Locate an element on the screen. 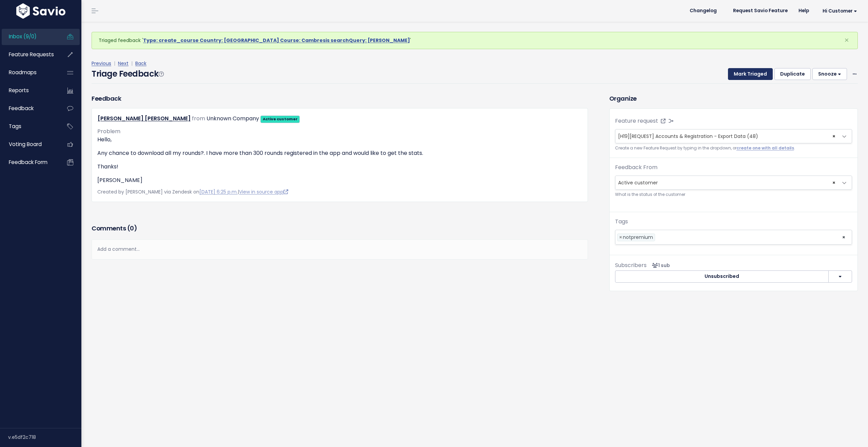  a: Request Savio Feature is located at coordinates (761, 11).